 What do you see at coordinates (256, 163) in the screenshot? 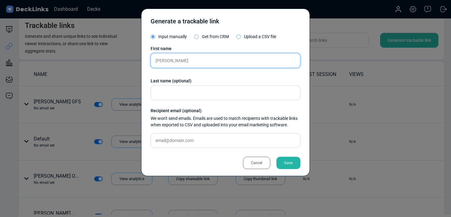
I see `div: Cancel` at bounding box center [256, 163].